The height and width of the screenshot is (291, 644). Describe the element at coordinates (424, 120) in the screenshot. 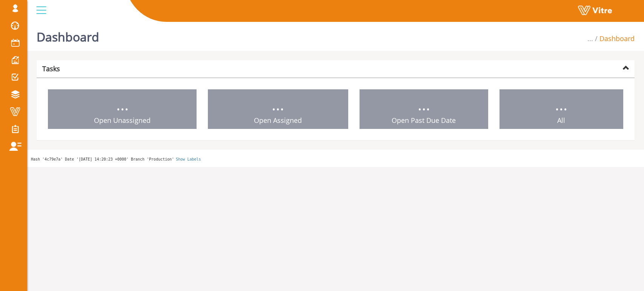

I see `span: Open Past Due Date` at that location.